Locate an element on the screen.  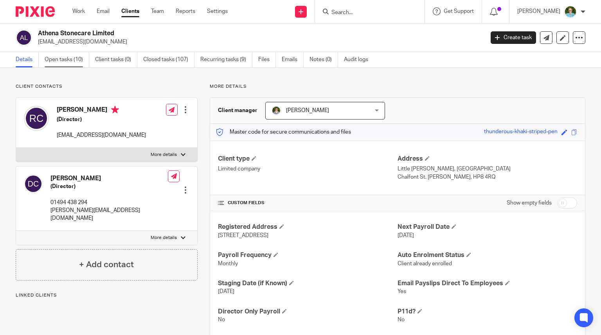
a: Details is located at coordinates (27, 59).